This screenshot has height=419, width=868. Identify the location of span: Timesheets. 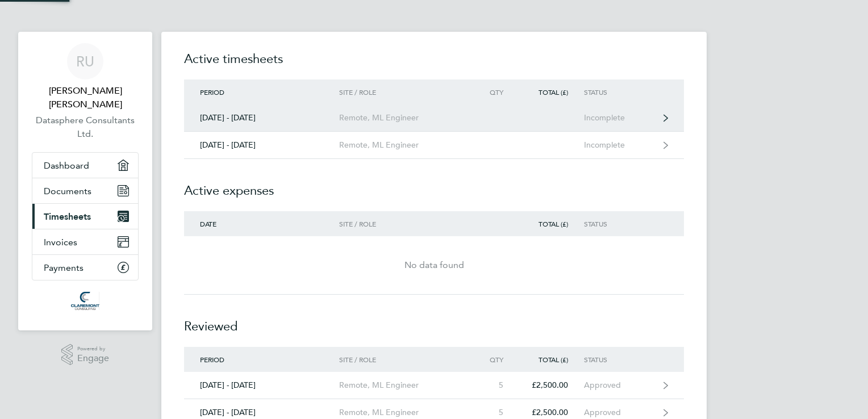
(67, 216).